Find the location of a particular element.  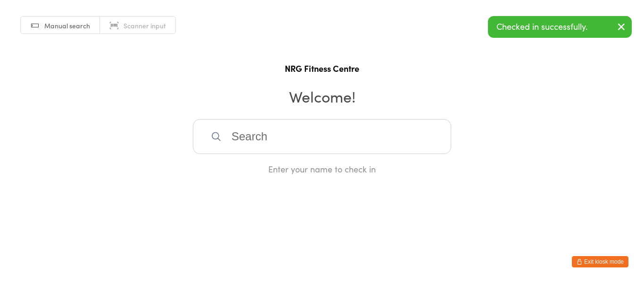

h1: NRG Fitness Centre is located at coordinates (322, 68).